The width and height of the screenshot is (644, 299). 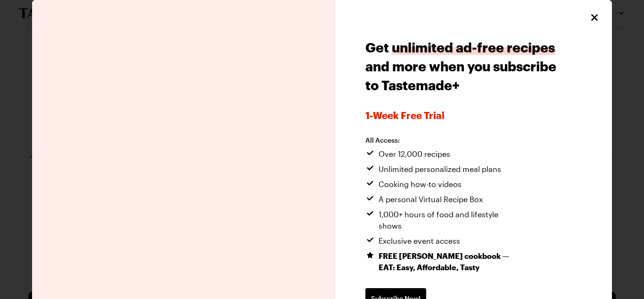 What do you see at coordinates (440, 169) in the screenshot?
I see `span: Unlimited personalized meal plans` at bounding box center [440, 169].